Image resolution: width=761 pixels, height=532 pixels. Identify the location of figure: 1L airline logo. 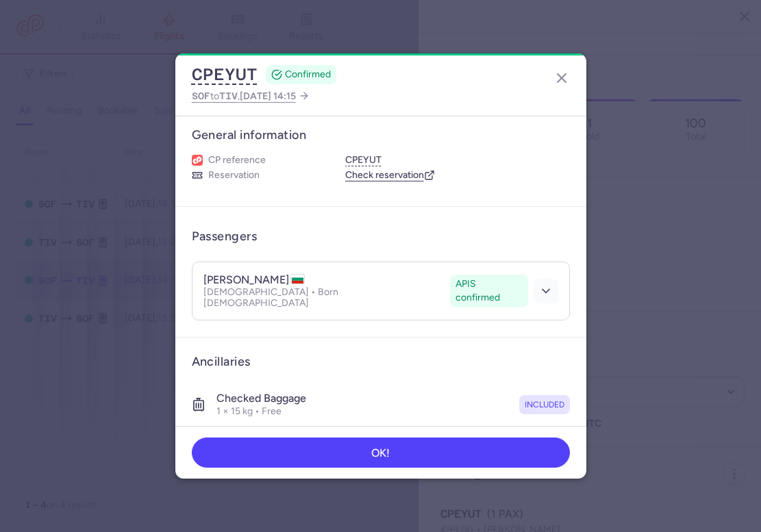
(197, 160).